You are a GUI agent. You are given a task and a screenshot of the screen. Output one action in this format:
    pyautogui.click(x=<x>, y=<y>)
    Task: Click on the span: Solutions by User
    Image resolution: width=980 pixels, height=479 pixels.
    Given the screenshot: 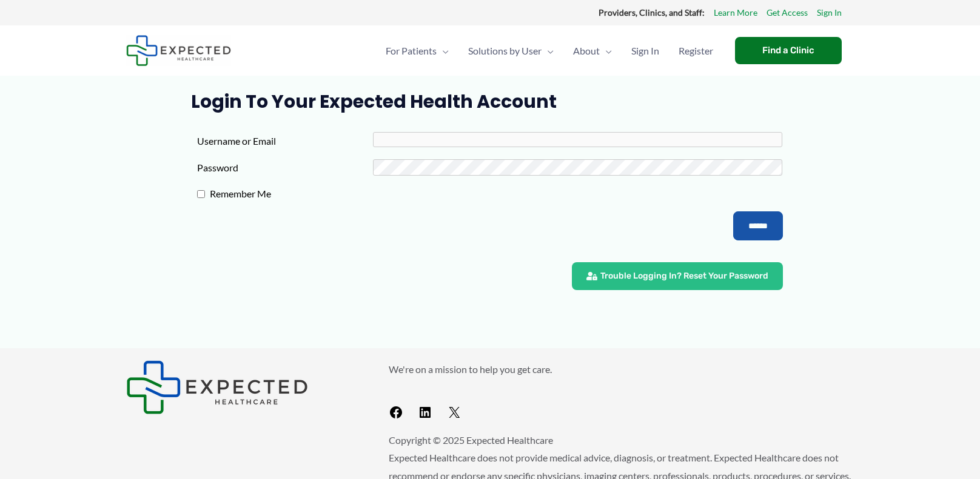 What is the action you would take?
    pyautogui.click(x=504, y=51)
    